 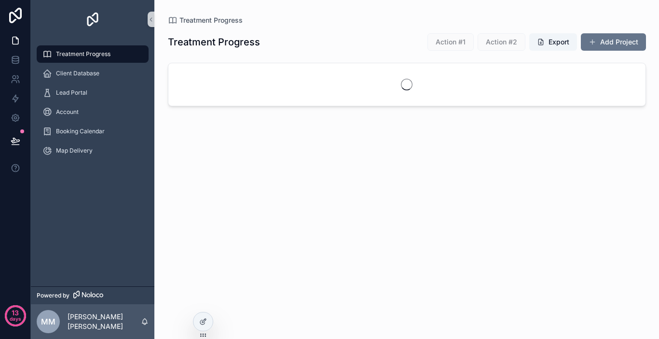 I want to click on span: Map Delivery, so click(x=74, y=150).